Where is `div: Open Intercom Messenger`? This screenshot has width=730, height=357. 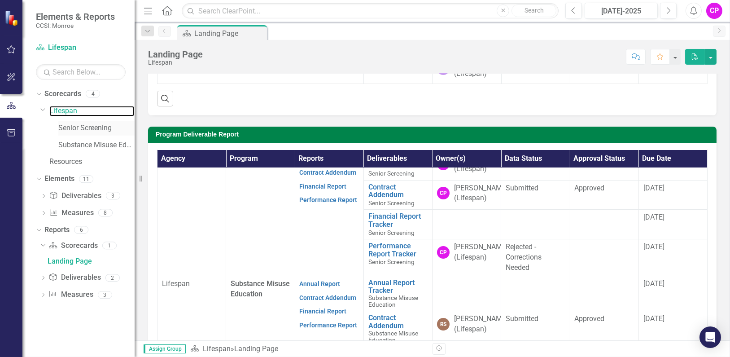 div: Open Intercom Messenger is located at coordinates (710, 337).